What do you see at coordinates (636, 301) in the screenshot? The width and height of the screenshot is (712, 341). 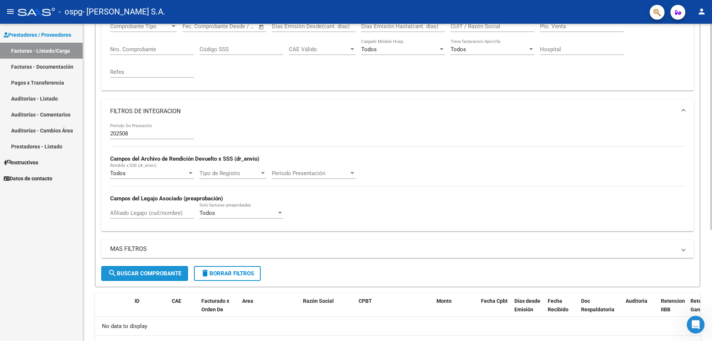 I see `span: Auditoria` at bounding box center [636, 301].